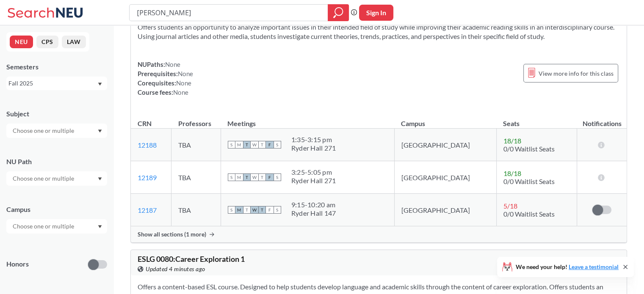  Describe the element at coordinates (172, 234) in the screenshot. I see `span: Show all sections (1 more)` at that location.